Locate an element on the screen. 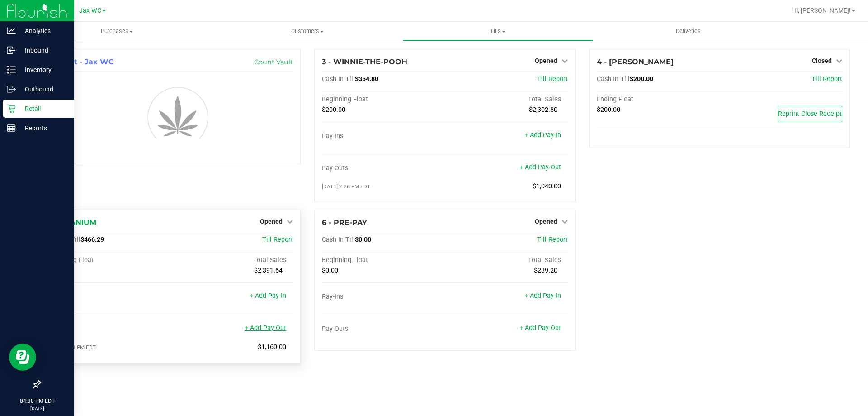 This screenshot has height=416, width=868. span: Customers is located at coordinates (307, 31).